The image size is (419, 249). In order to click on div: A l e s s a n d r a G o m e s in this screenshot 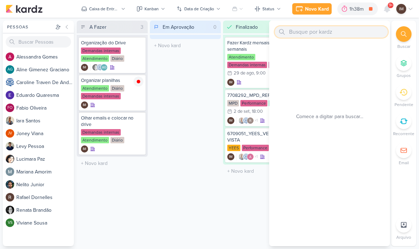, I will do `click(45, 57)`.